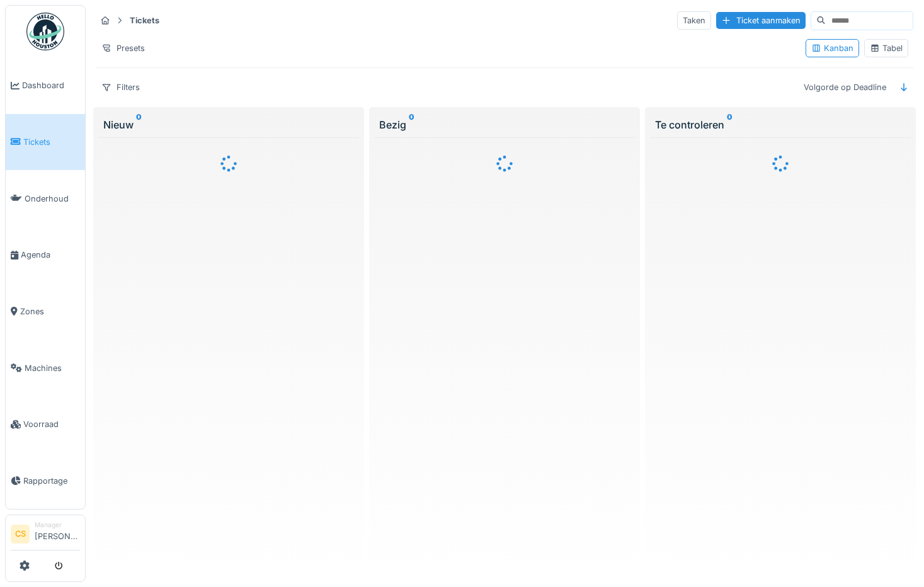  I want to click on div: Ticket aanmaken, so click(762, 20).